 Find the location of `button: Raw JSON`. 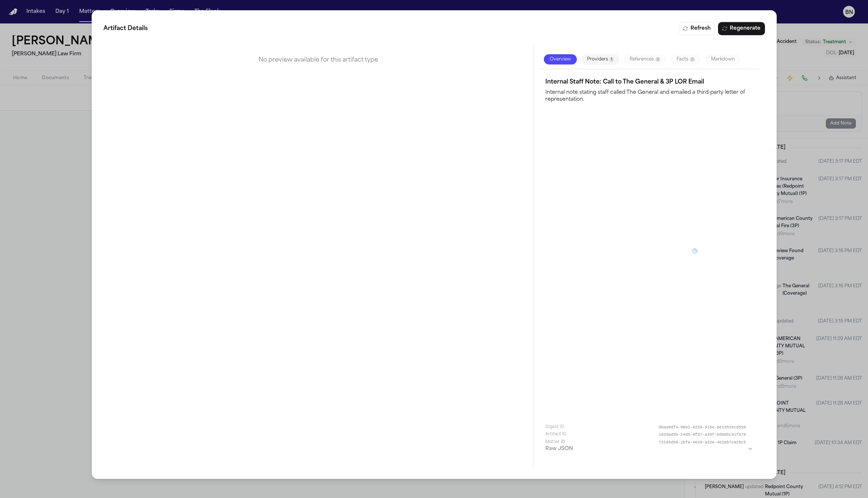

button: Raw JSON is located at coordinates (648, 449).